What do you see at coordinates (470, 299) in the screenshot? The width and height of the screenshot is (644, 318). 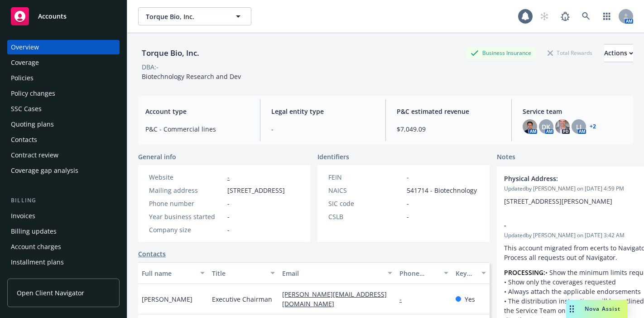 I see `span: Yes` at bounding box center [470, 299].